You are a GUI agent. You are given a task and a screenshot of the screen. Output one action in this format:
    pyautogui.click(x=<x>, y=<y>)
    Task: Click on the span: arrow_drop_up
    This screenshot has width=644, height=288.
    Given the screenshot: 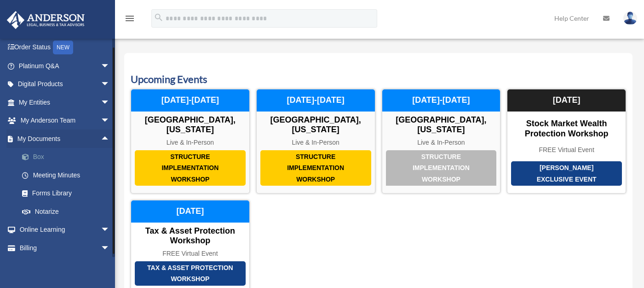 What is the action you would take?
    pyautogui.click(x=110, y=139)
    